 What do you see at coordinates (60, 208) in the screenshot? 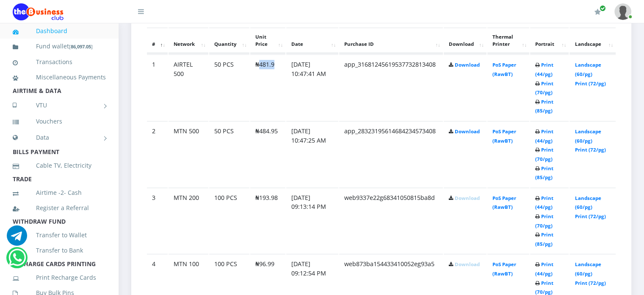
I see `a: Register a Referral` at bounding box center [60, 208].